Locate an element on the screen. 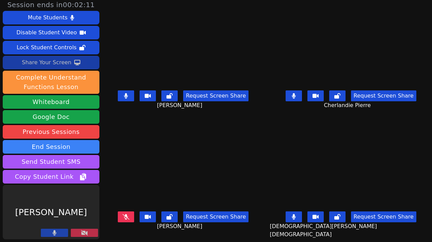 The width and height of the screenshot is (432, 242). button: End Session is located at coordinates (51, 147).